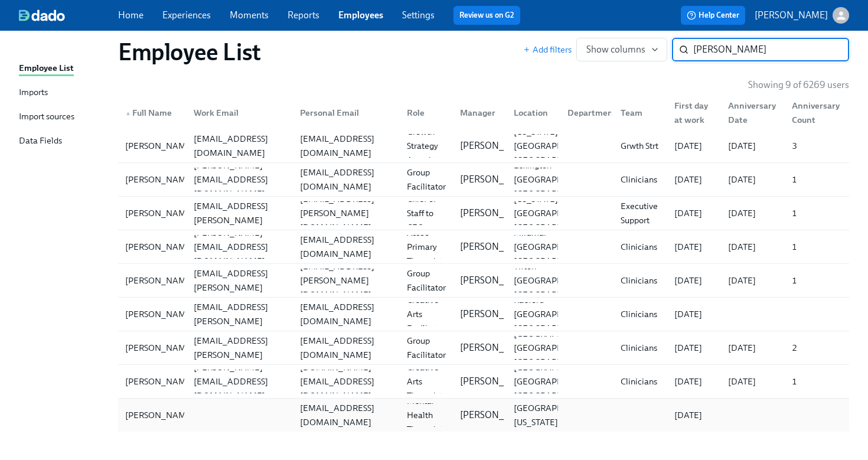  I want to click on button: Help Center, so click(713, 16).